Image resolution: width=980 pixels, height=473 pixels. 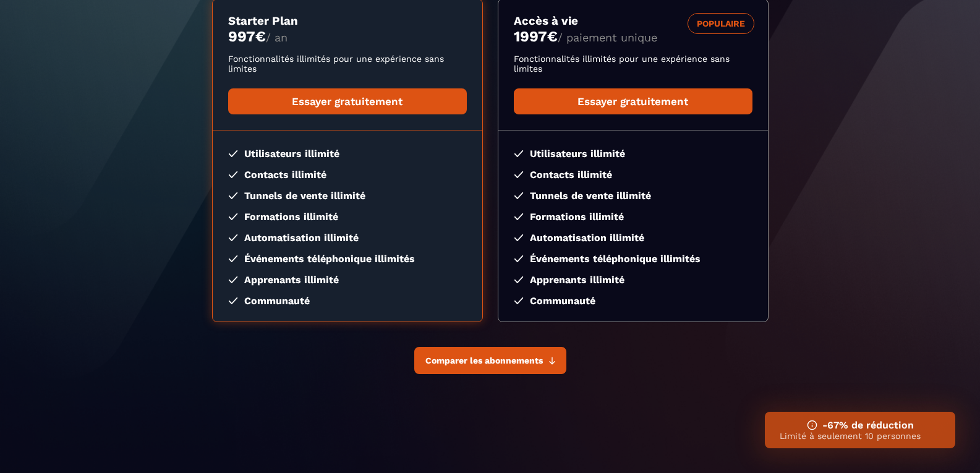 I want to click on h3: Starter Plan, so click(x=347, y=21).